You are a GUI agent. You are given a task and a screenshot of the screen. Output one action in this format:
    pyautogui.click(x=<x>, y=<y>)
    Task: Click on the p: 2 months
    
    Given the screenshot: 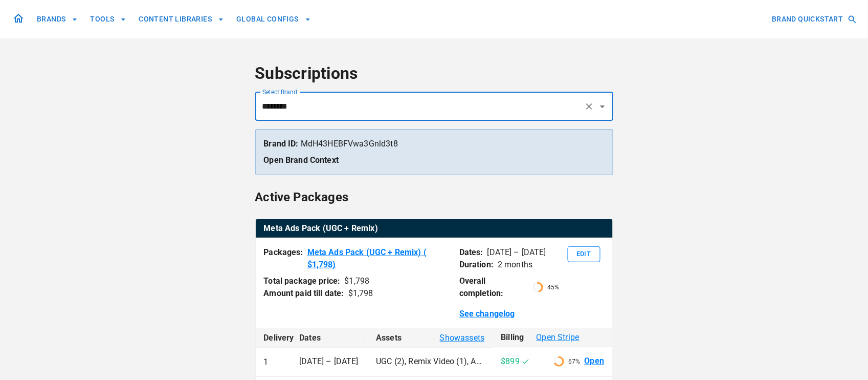 What is the action you would take?
    pyautogui.click(x=515, y=264)
    